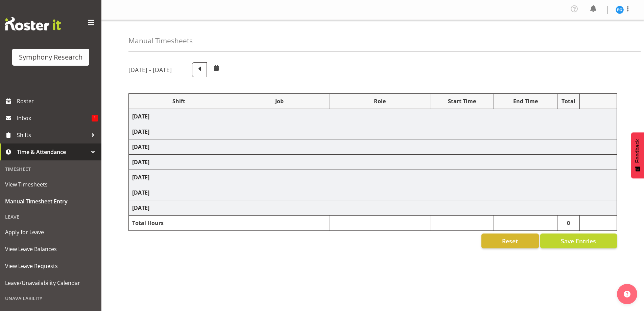  What do you see at coordinates (462, 101) in the screenshot?
I see `div: Start Time` at bounding box center [462, 101].